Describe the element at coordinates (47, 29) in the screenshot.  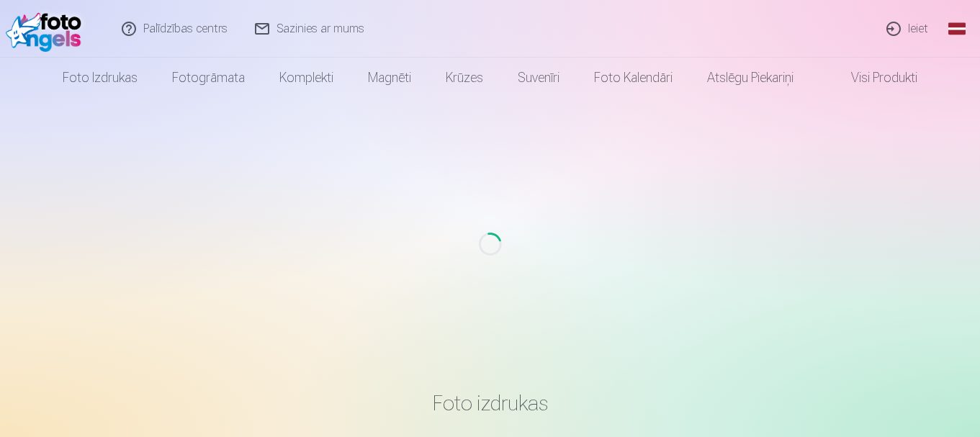
I see `img: /fa1` at that location.